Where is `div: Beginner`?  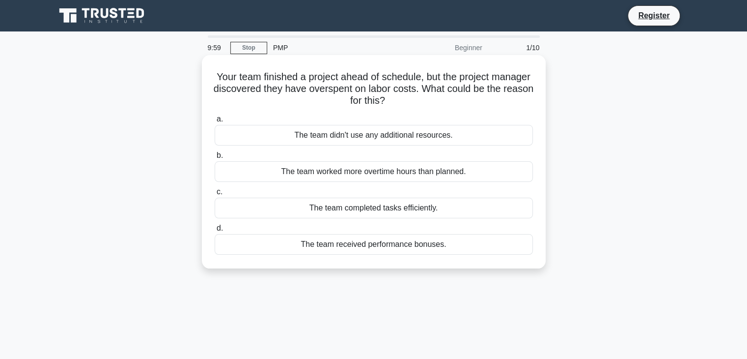
div: Beginner is located at coordinates (445, 48).